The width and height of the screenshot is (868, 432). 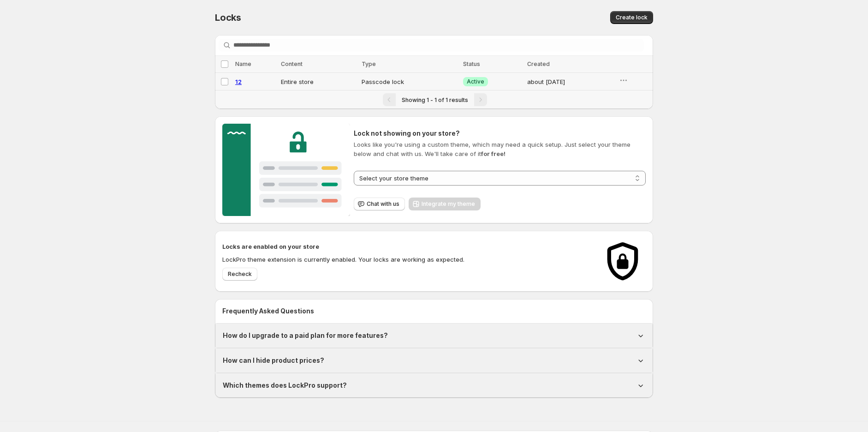 What do you see at coordinates (435, 100) in the screenshot?
I see `span: Showing 1 - 1 of 1 results` at bounding box center [435, 100].